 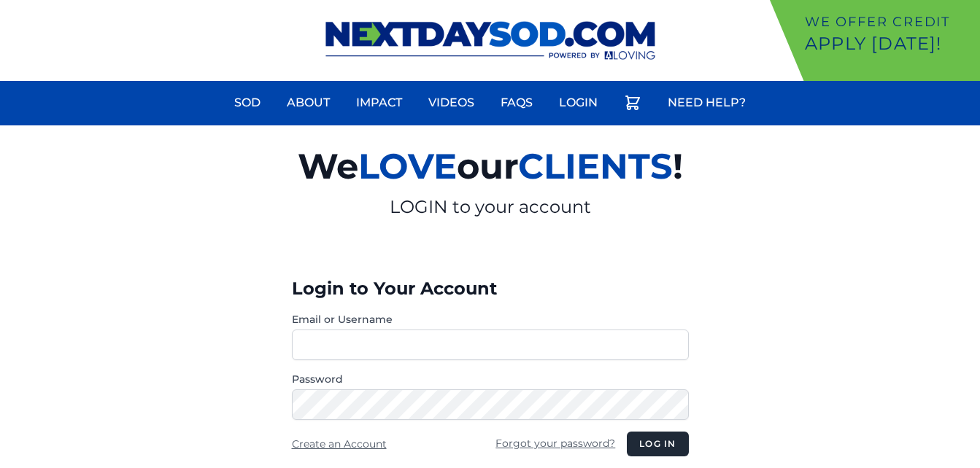 I want to click on a: Create an Account, so click(x=339, y=445).